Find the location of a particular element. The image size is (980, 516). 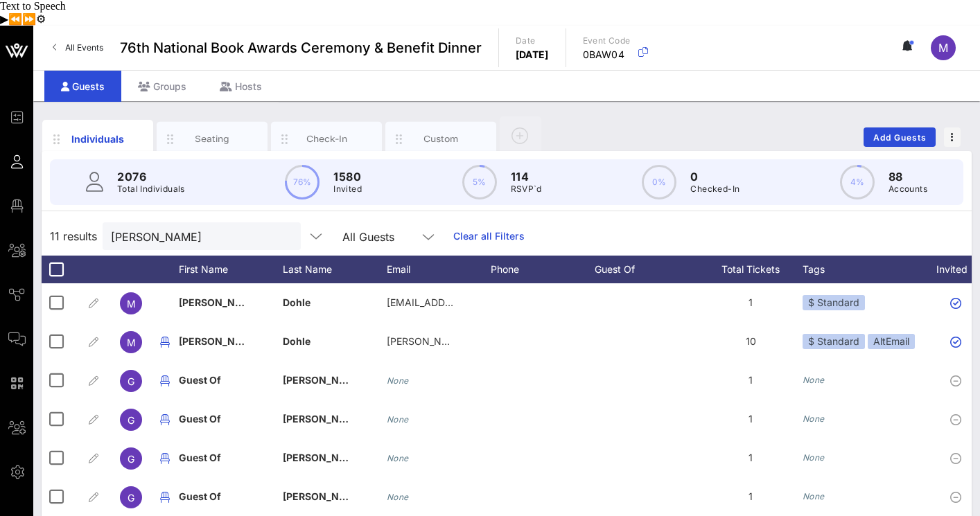

div: Guest Of is located at coordinates (647, 270).